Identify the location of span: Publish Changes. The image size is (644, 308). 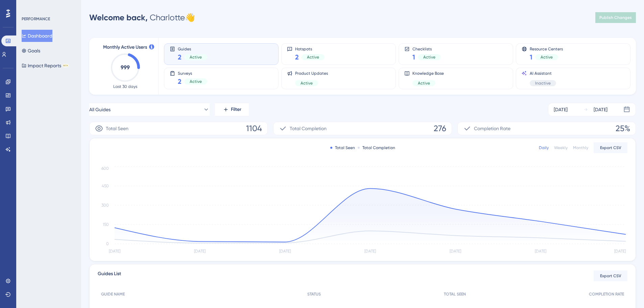
(616, 17).